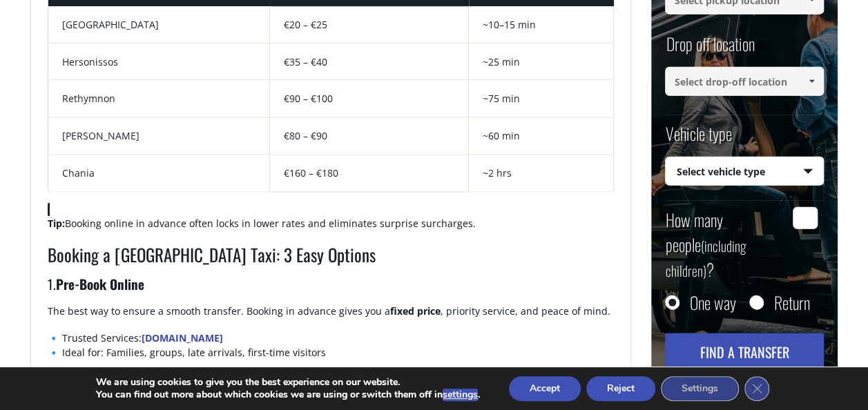  Describe the element at coordinates (369, 25) in the screenshot. I see `td: €20 – €25` at that location.